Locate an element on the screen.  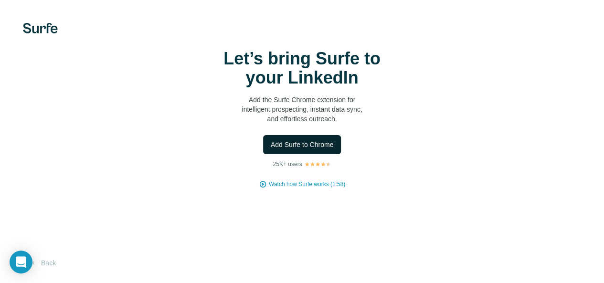
button: Watch how Surfe works (1:58) is located at coordinates (307, 184).